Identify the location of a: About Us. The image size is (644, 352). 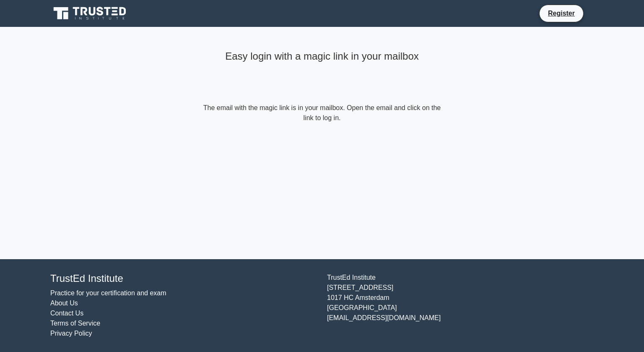
(64, 303).